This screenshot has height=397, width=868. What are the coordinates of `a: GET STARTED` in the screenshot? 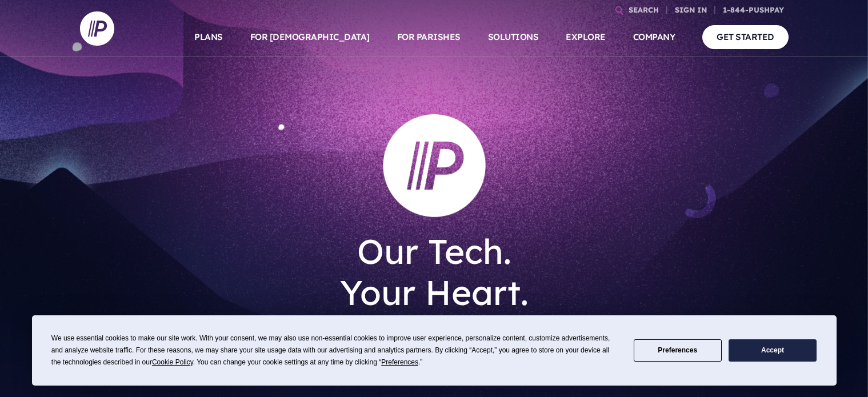 It's located at (745, 37).